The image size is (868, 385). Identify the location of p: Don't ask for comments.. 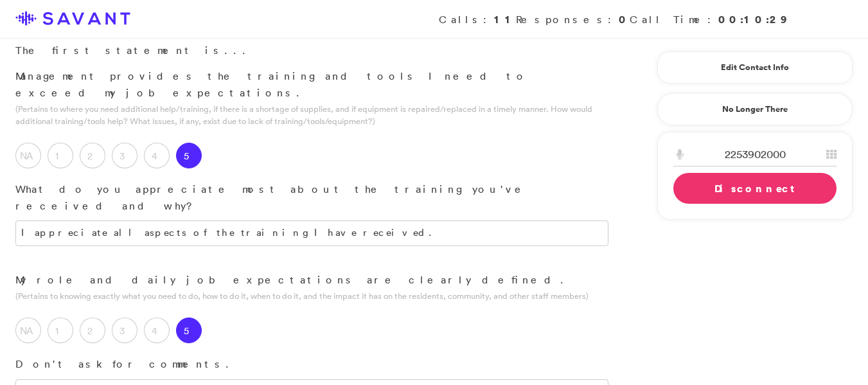
(312, 364).